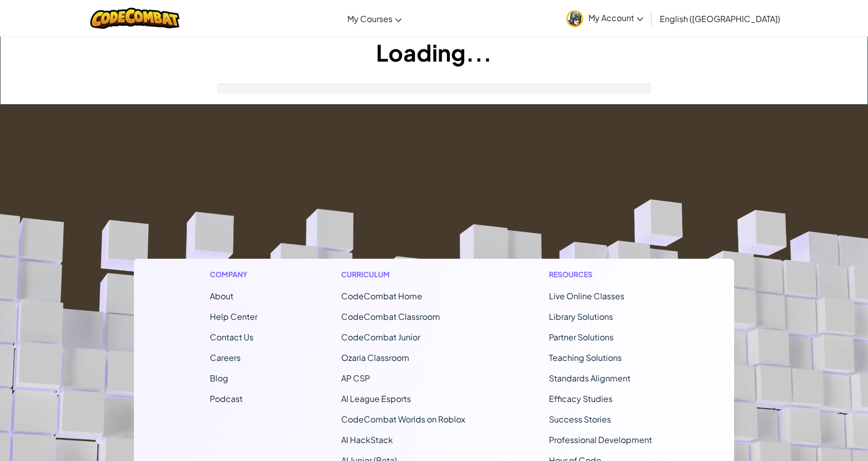 Image resolution: width=868 pixels, height=461 pixels. What do you see at coordinates (403, 274) in the screenshot?
I see `h1: Curriculum` at bounding box center [403, 274].